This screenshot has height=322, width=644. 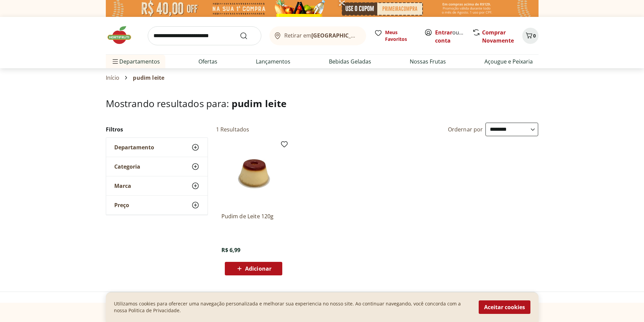 I want to click on button: Departamento, so click(x=157, y=147).